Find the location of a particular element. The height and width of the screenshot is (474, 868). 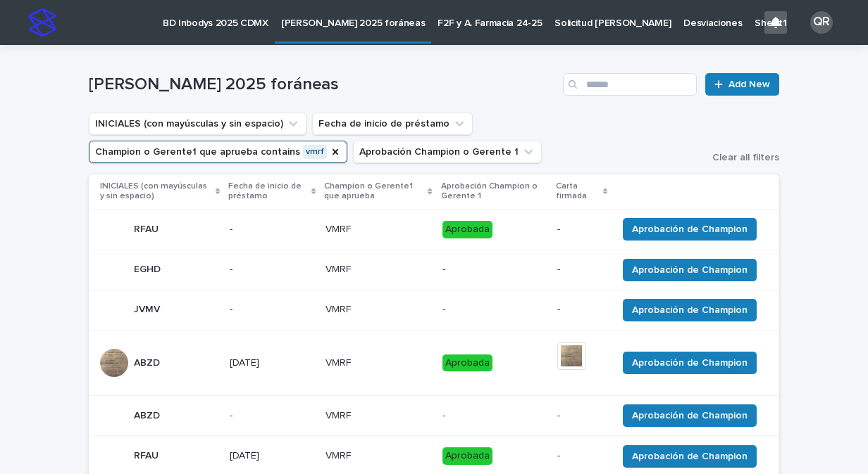

button: Clear all filters is located at coordinates (740, 157).